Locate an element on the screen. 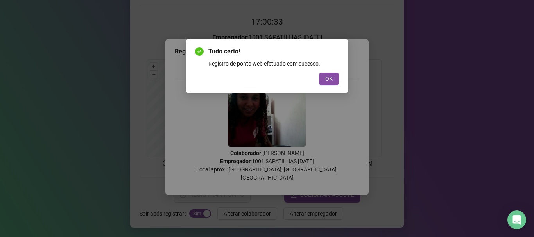 The height and width of the screenshot is (237, 534). span: Tudo certo! is located at coordinates (274, 52).